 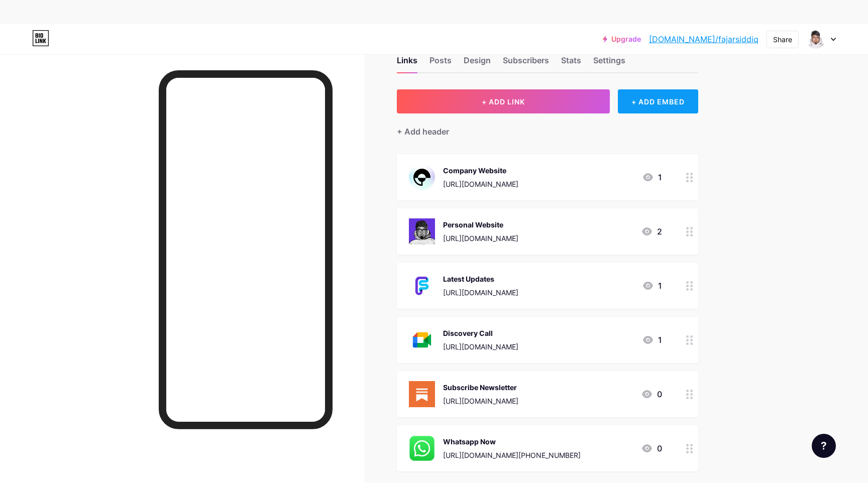 What do you see at coordinates (422, 231) in the screenshot?
I see `img: Personal Website` at bounding box center [422, 231].